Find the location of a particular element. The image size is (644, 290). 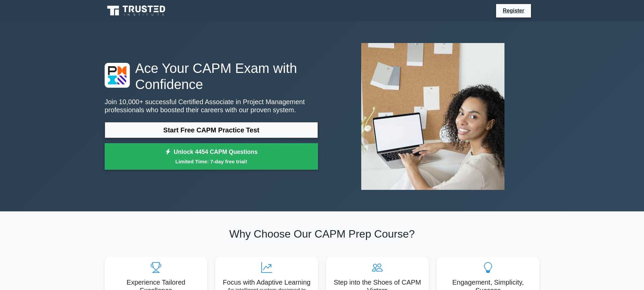

p: Join 10,000+ successful Certified Associate in Project Management professionals who boosted their... is located at coordinates (211, 106).